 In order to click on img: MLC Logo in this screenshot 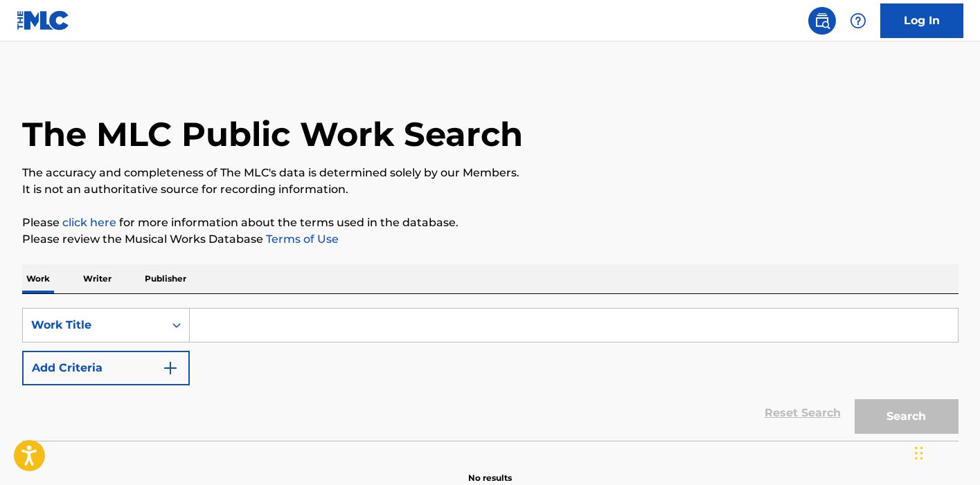, I will do `click(43, 20)`.